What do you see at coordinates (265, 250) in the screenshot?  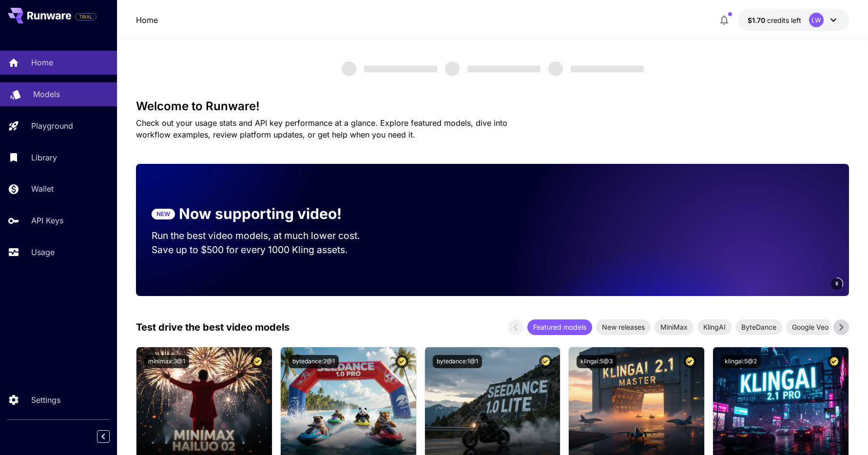 I see `p: Save up to $500 for every 1000 Kling assets.` at bounding box center [265, 250].